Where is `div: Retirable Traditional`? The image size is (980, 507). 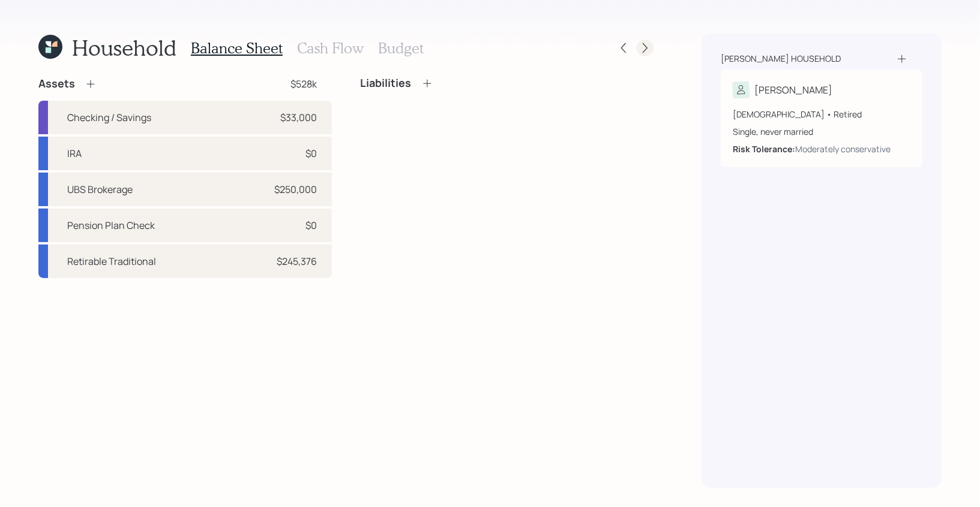 div: Retirable Traditional is located at coordinates (112, 261).